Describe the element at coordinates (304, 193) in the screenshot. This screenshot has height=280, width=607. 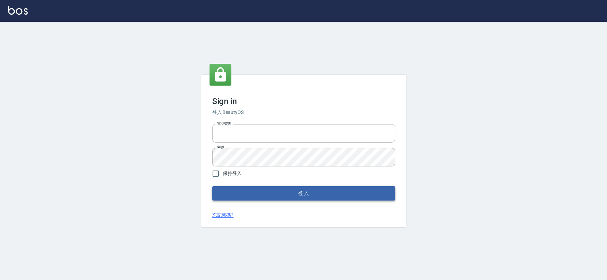
I see `button: 登入` at that location.